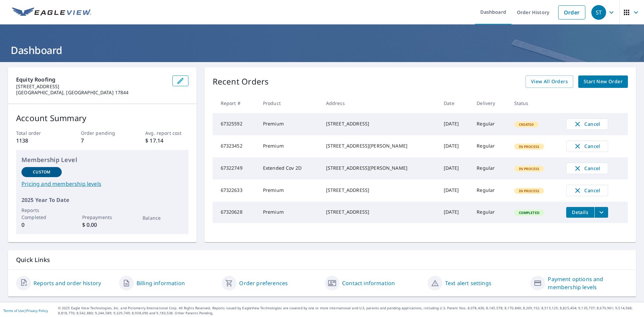 This screenshot has height=317, width=644. Describe the element at coordinates (42, 172) in the screenshot. I see `p: Custom` at that location.